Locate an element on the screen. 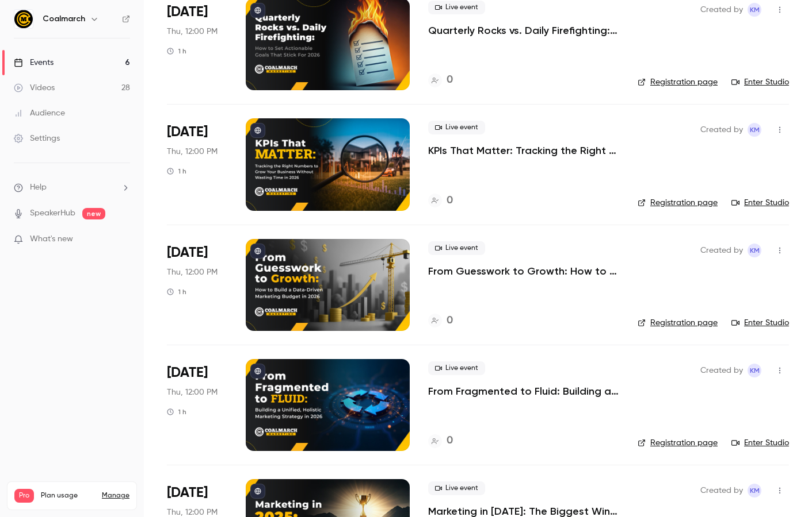 This screenshot has height=517, width=812. div: Events is located at coordinates (33, 62).